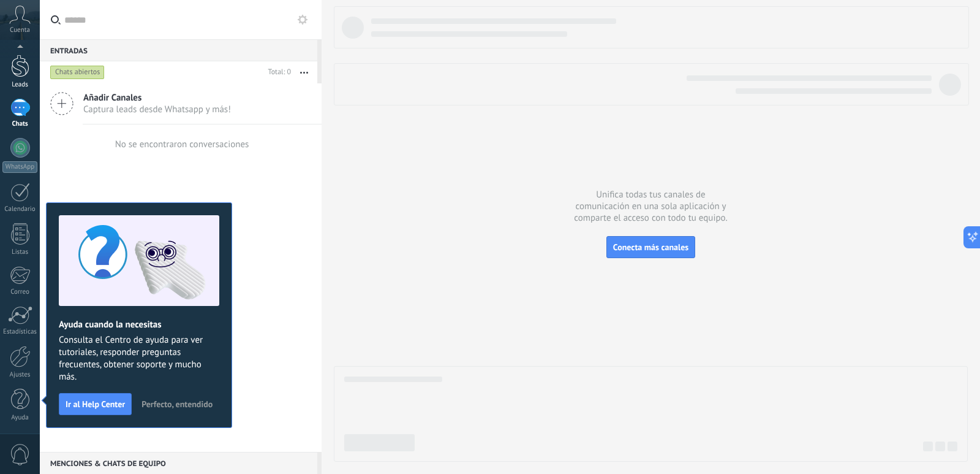  I want to click on div: Entradas, so click(179, 50).